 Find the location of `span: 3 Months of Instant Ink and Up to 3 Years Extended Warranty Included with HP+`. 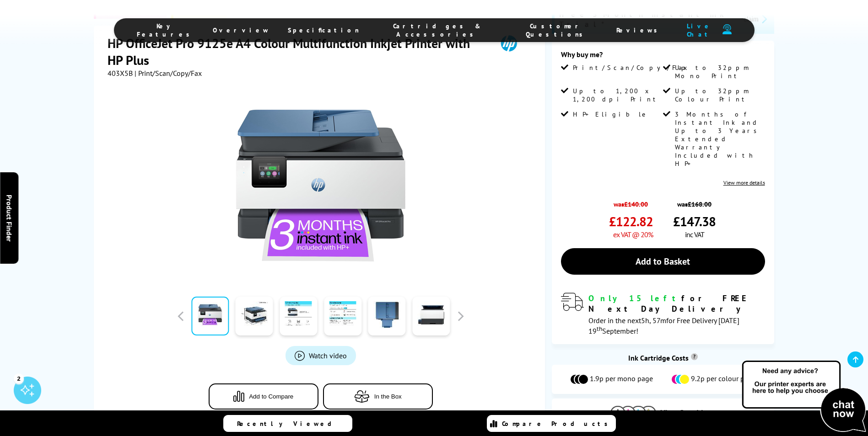

span: 3 Months of Instant Ink and Up to 3 Years Extended Warranty Included with HP+ is located at coordinates (719, 139).